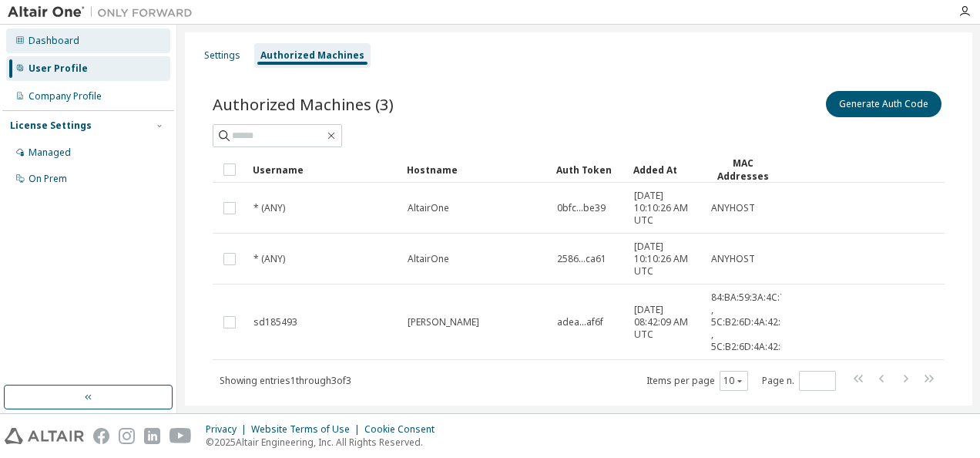 Image resolution: width=980 pixels, height=458 pixels. What do you see at coordinates (580, 322) in the screenshot?
I see `span: adea...af6f` at bounding box center [580, 322].